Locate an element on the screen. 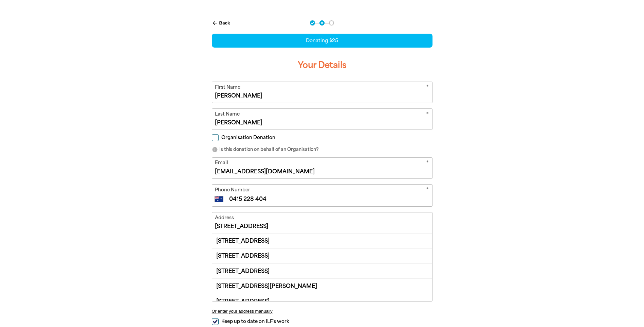 This screenshot has width=644, height=327. h3: Your Details is located at coordinates (322, 65).